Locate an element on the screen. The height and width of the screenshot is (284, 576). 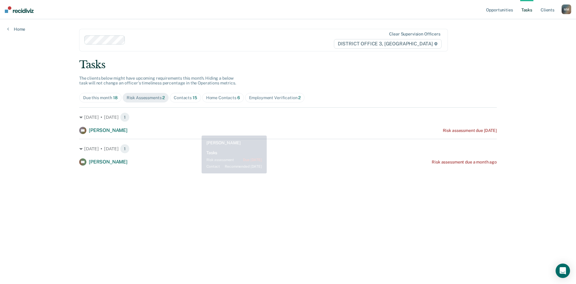
span: 6 is located at coordinates (239, 98).